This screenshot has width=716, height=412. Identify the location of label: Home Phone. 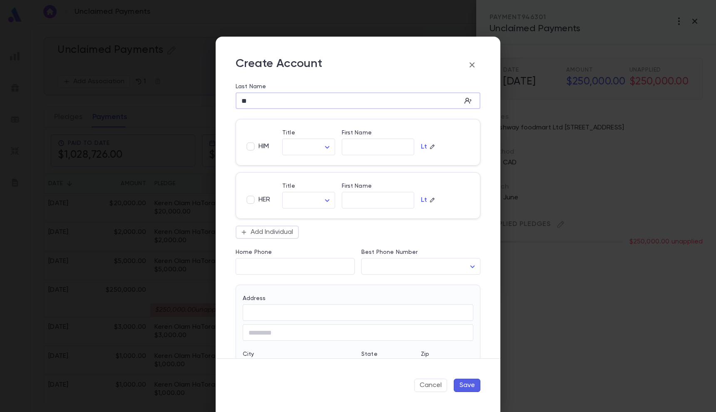
(253, 252).